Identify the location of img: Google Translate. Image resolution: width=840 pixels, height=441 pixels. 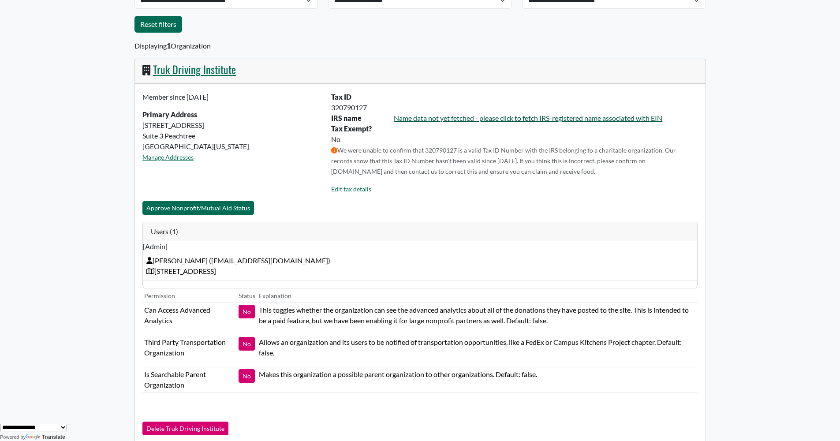
(33, 437).